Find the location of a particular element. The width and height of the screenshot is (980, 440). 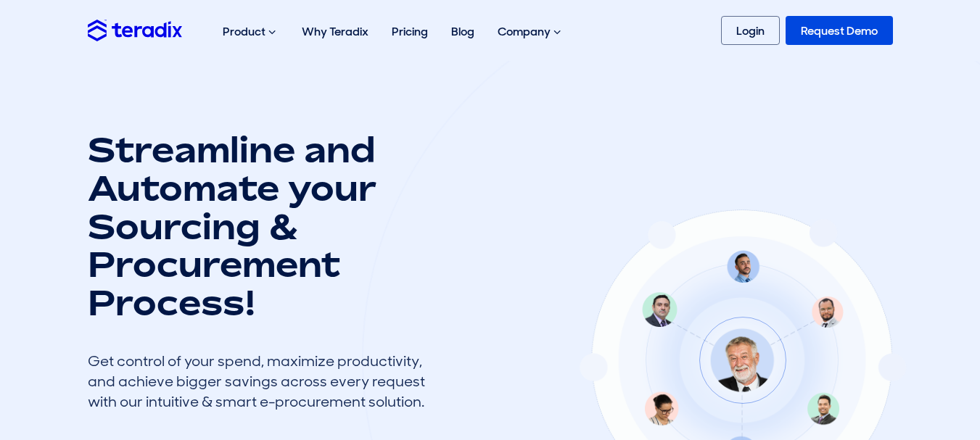

div: Get control of your spend, maximize productivity, and achieve bigger savings across every request... is located at coordinates (262, 381).